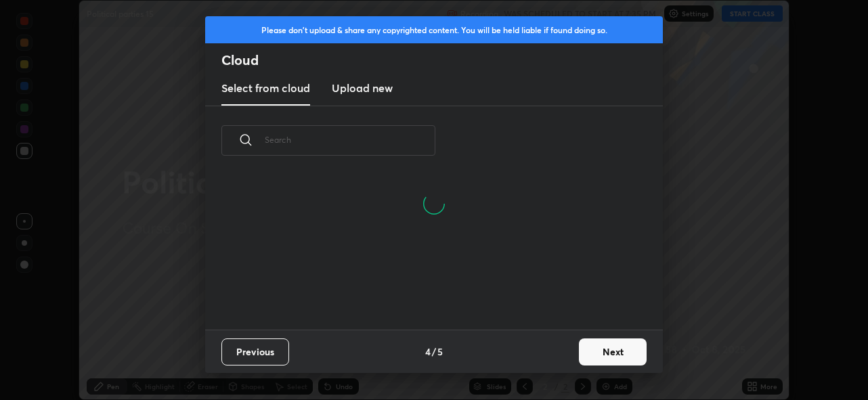 The height and width of the screenshot is (400, 868). I want to click on h4: 4, so click(428, 352).